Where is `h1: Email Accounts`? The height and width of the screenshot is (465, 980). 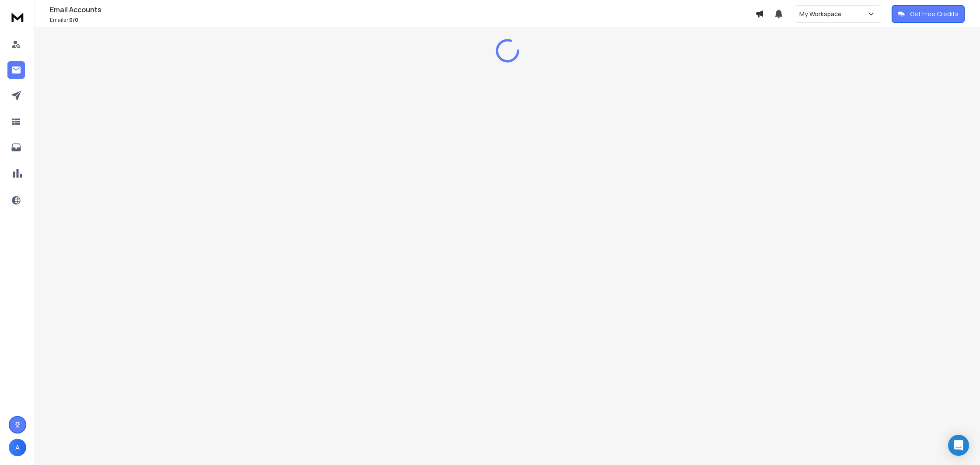
h1: Email Accounts is located at coordinates (403, 10).